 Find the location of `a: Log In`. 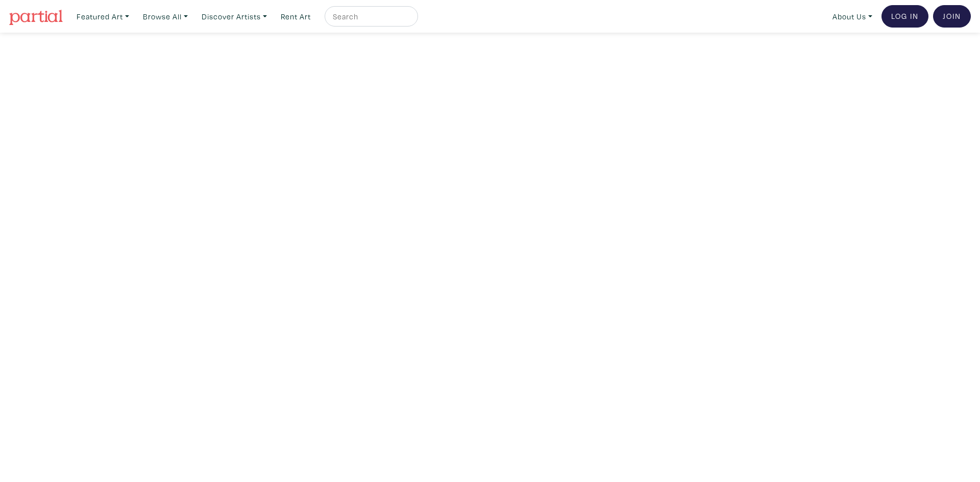

a: Log In is located at coordinates (905, 17).